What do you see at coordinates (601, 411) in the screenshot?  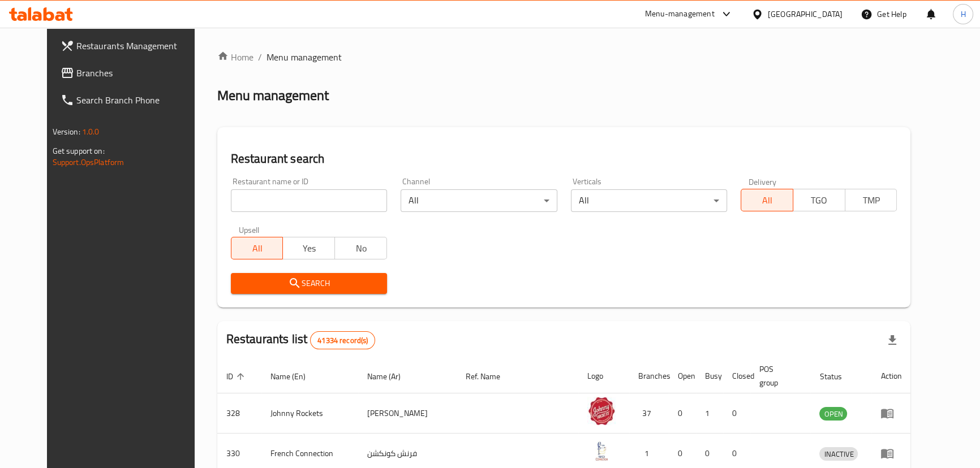 I see `img: Johnny Rockets` at bounding box center [601, 411].